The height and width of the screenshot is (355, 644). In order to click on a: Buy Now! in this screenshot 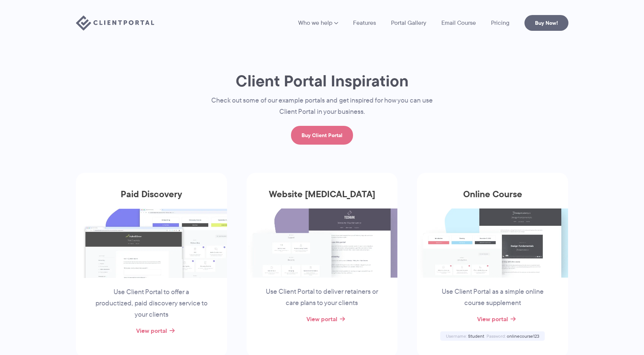, I will do `click(546, 23)`.